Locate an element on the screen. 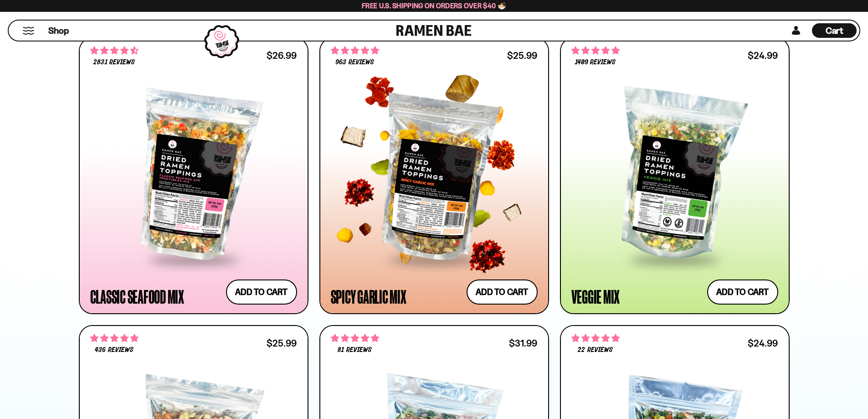 The height and width of the screenshot is (419, 868). span: Cart is located at coordinates (834, 31).